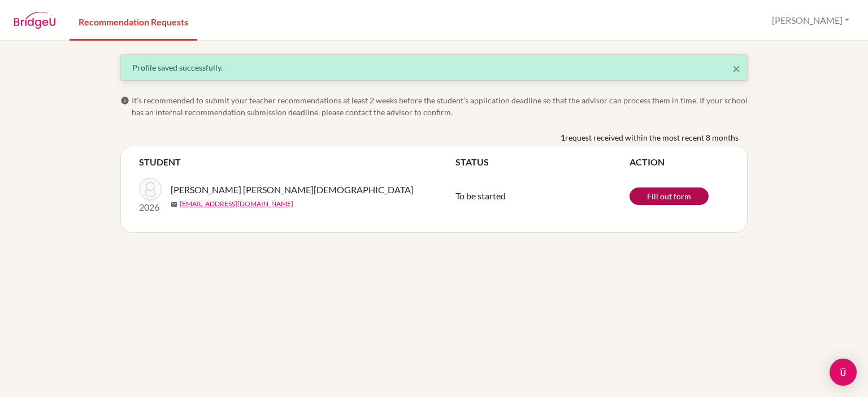 The width and height of the screenshot is (868, 397). Describe the element at coordinates (434, 67) in the screenshot. I see `div: Profile saved successfully.` at that location.